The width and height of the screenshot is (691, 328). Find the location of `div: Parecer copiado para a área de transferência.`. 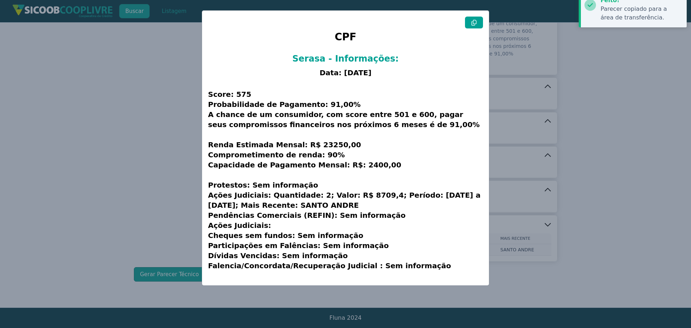

div: Parecer copiado para a área de transferência. is located at coordinates (641, 13).